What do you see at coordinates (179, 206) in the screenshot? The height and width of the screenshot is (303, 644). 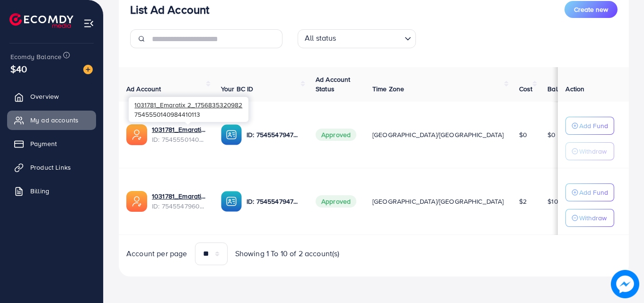 I see `span: ID: 7545547960525357064` at bounding box center [179, 206].